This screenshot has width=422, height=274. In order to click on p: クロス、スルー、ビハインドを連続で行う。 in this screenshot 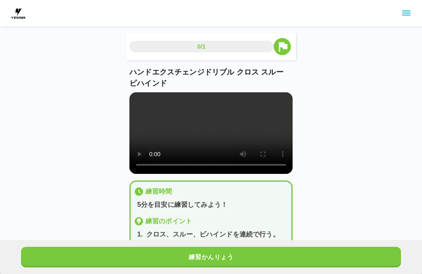, I will do `click(212, 234)`.